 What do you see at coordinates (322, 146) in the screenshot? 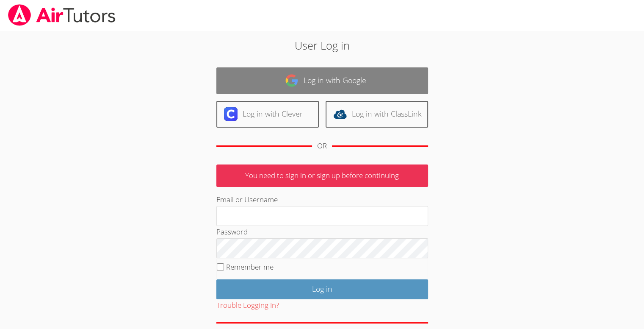
I see `div: OR` at bounding box center [322, 146].